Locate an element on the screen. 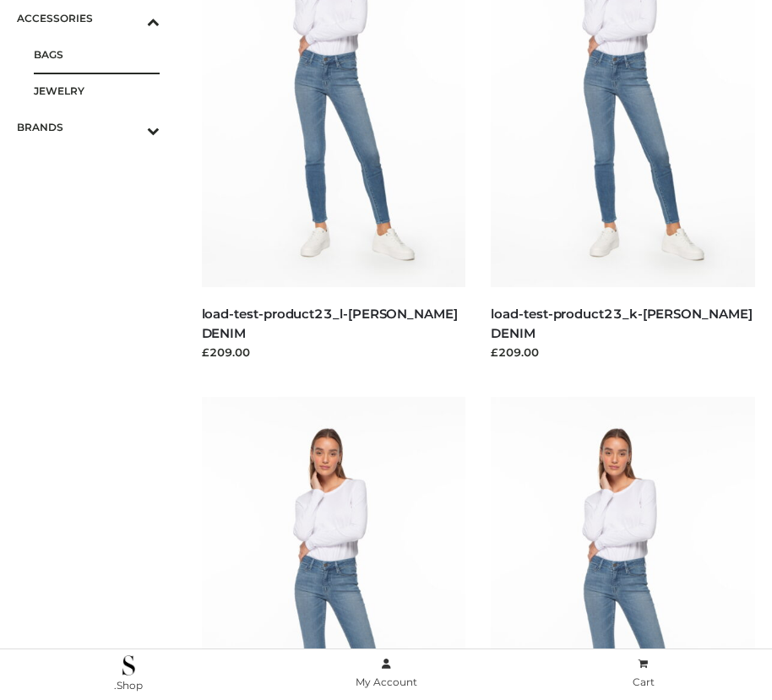  a: JEWELRY is located at coordinates (96, 91).